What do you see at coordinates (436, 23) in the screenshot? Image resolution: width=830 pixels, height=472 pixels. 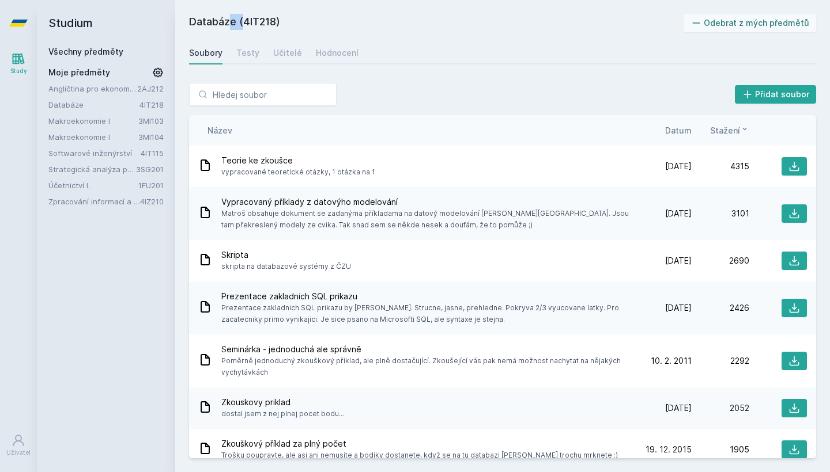 I see `h2: Databáze (4IT218)` at bounding box center [436, 23].